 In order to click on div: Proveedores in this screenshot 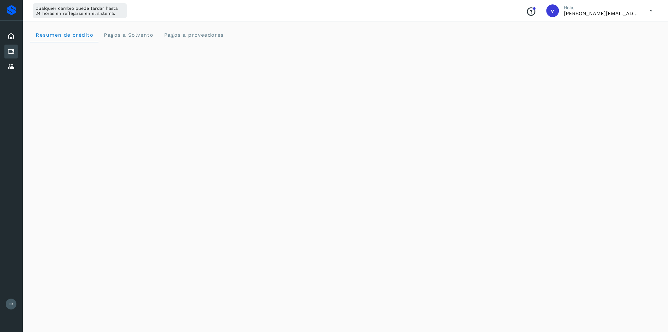, I will do `click(11, 67)`.